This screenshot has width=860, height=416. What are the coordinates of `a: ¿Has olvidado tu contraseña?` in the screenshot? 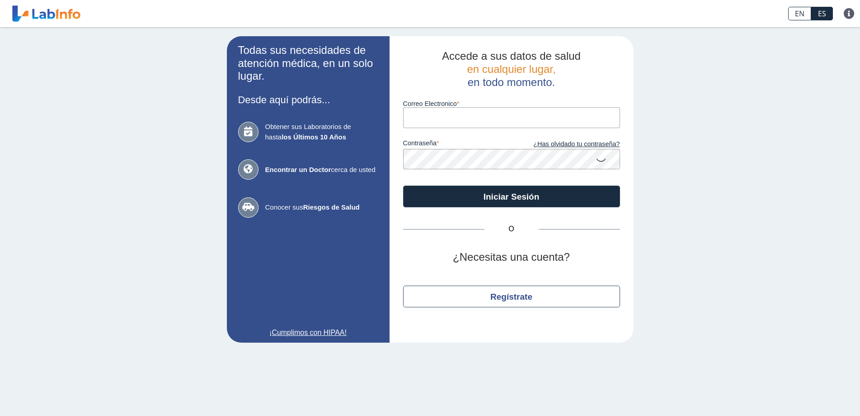 It's located at (566, 144).